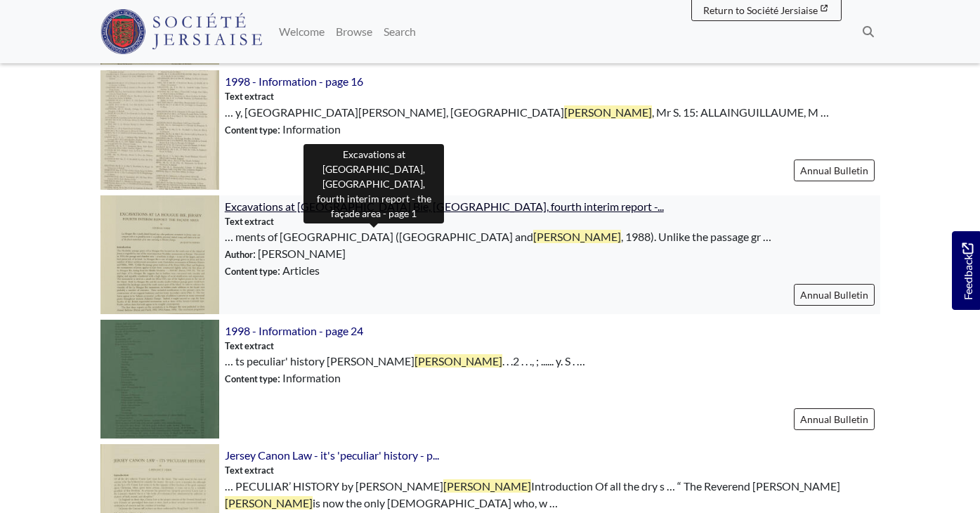  Describe the element at coordinates (181, 31) in the screenshot. I see `a: Société Jersiaise logo` at that location.